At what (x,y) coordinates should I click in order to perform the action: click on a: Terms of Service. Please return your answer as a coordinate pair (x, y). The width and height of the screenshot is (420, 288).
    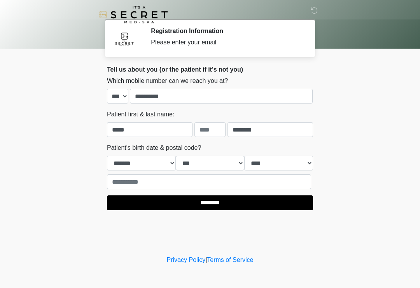
    Looking at the image, I should click on (230, 259).